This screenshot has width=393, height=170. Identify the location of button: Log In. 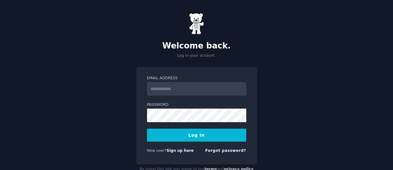
(197, 135).